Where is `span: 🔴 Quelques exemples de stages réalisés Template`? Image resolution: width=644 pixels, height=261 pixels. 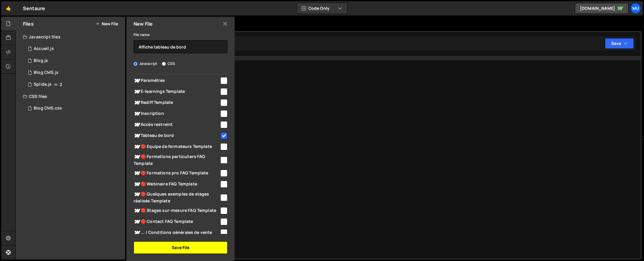
span: 🔴 Quelques exemples de stages réalisés Template is located at coordinates (176, 198).